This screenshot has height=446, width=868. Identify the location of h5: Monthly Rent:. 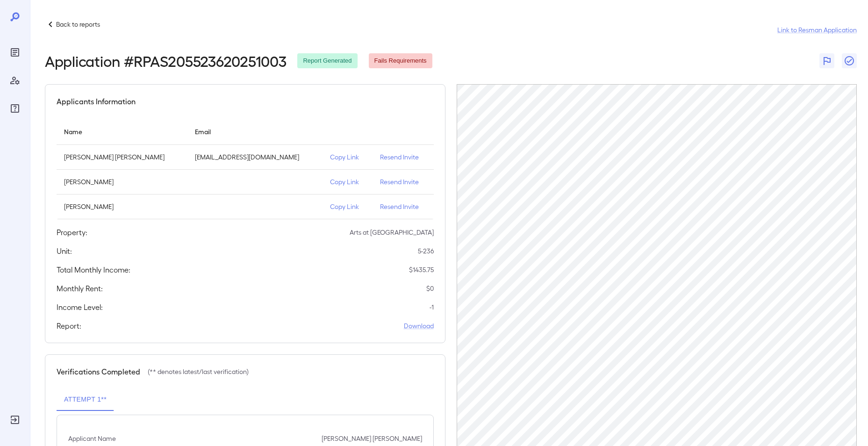
(80, 289).